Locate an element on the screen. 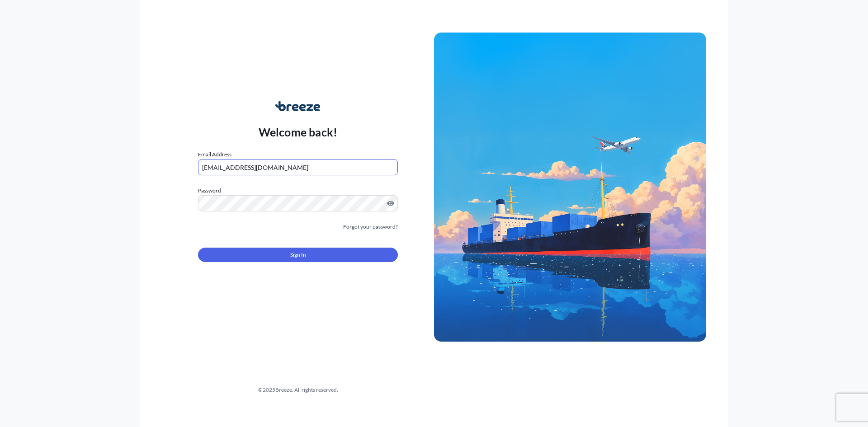  img: Ship illustration is located at coordinates (571, 187).